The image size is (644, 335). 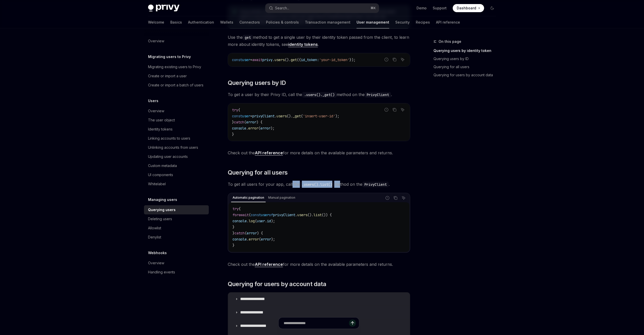 I want to click on a: Security, so click(x=402, y=22).